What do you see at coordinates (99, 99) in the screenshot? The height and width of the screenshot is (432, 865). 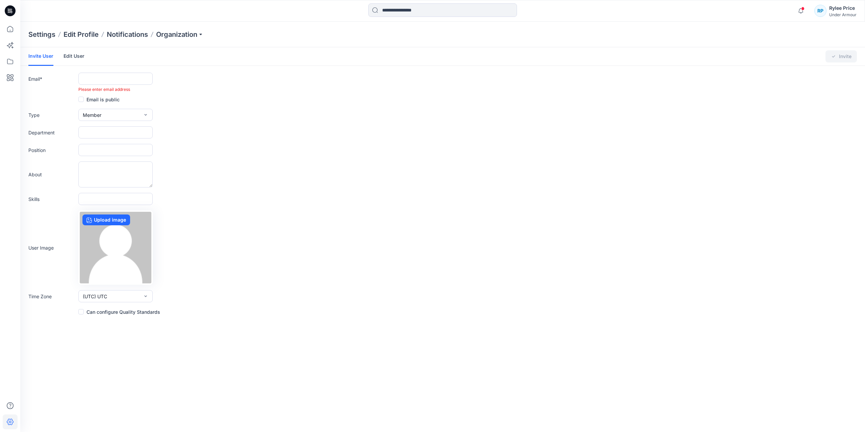 I see `div: Email is public` at bounding box center [99, 99].